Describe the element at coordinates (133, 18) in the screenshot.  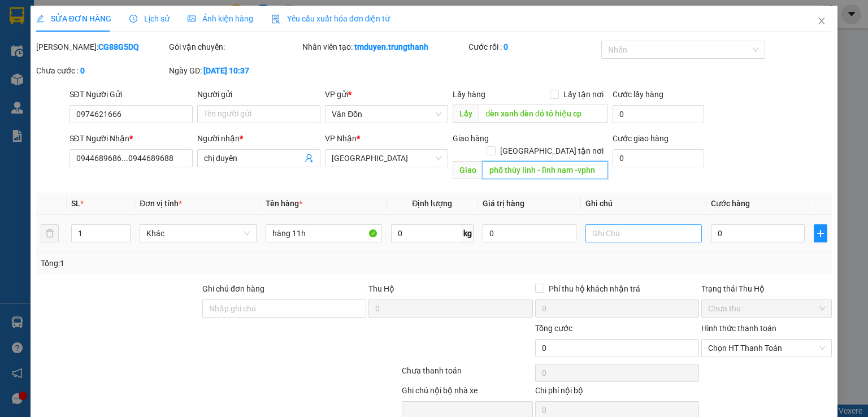
I see `span: clock-circle` at that location.